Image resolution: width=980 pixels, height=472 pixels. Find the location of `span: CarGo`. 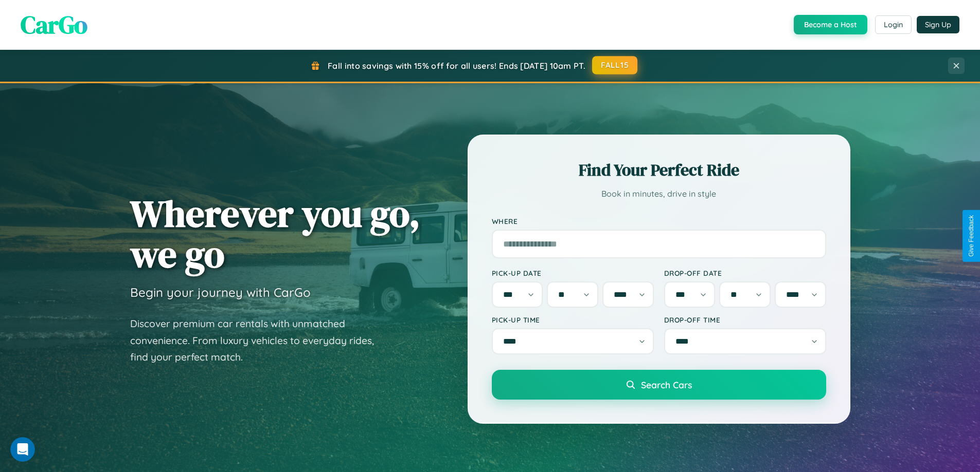

span: CarGo is located at coordinates (54, 25).